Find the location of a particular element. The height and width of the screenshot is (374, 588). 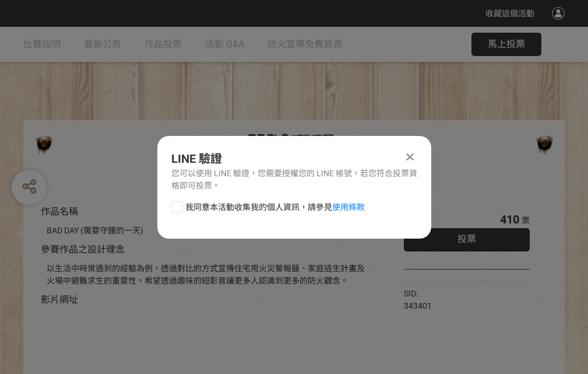

span: SID: 343401 is located at coordinates (418, 299).